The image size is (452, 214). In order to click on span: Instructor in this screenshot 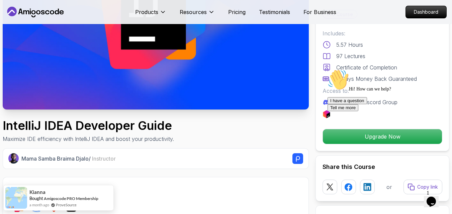, I will do `click(104, 159)`.